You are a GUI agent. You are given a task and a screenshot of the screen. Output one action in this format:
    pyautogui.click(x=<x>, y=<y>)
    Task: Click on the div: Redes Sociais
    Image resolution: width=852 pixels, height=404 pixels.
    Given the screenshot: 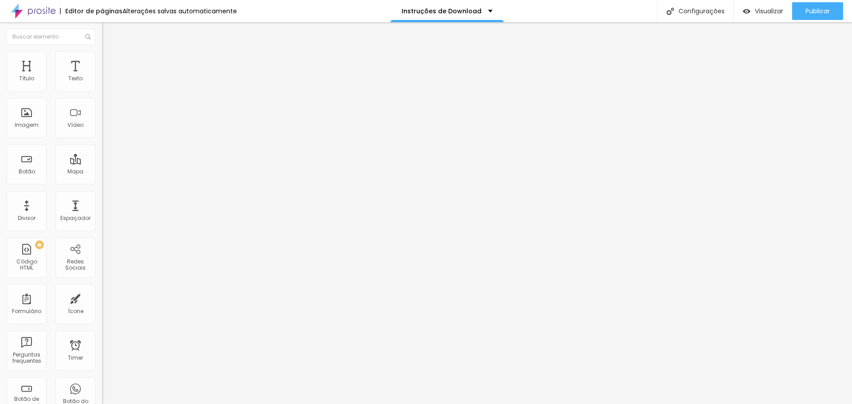 What is the action you would take?
    pyautogui.click(x=75, y=265)
    